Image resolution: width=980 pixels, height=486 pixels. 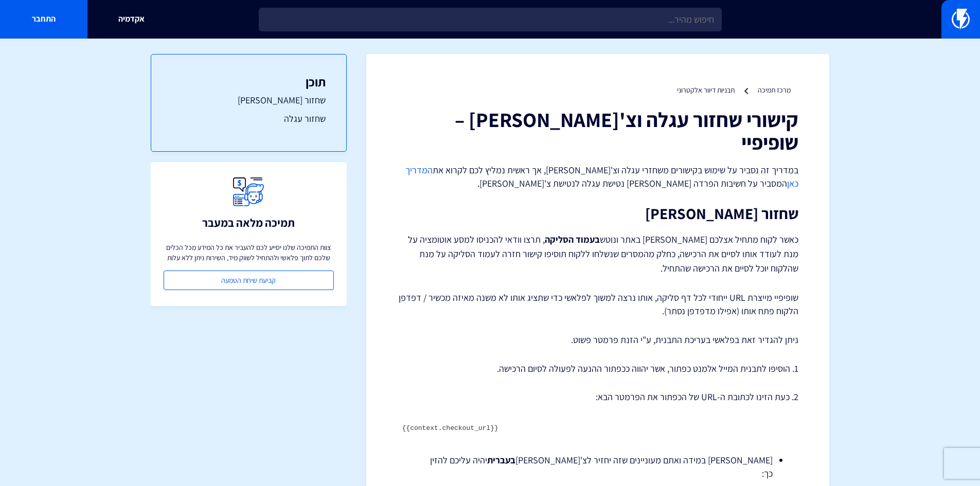 What do you see at coordinates (249, 280) in the screenshot?
I see `a: קביעת שיחת הטמעה` at bounding box center [249, 280].